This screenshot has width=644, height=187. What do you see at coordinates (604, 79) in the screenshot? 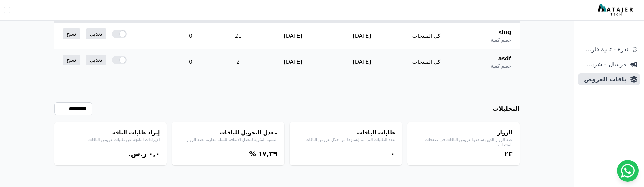
I see `span: باقات العروض` at bounding box center [604, 79].